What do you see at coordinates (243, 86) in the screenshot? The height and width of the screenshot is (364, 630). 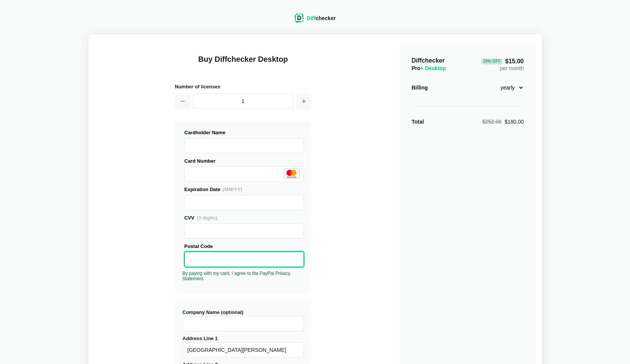 I see `h2: Number of licenses` at bounding box center [243, 86].